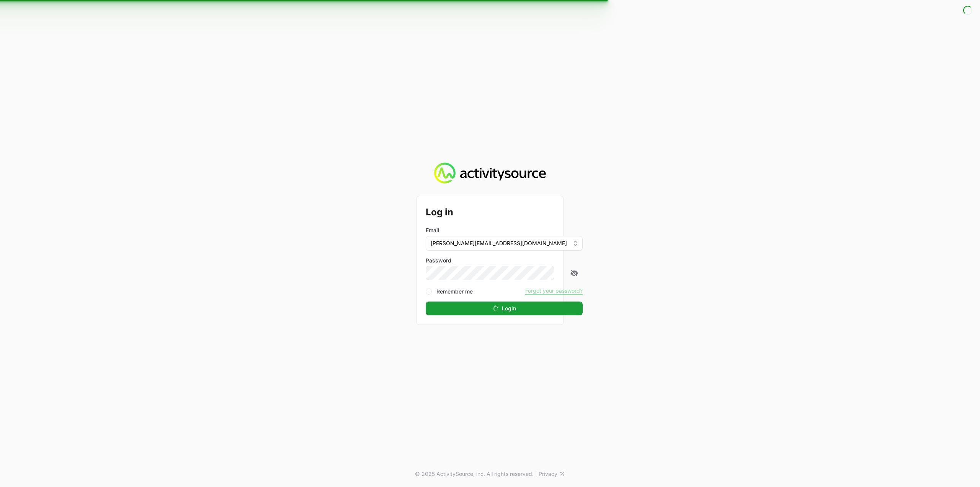 Image resolution: width=980 pixels, height=487 pixels. I want to click on h2: Log in, so click(504, 213).